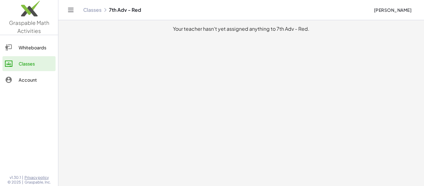 This screenshot has height=186, width=424. I want to click on span: © 2025, so click(14, 182).